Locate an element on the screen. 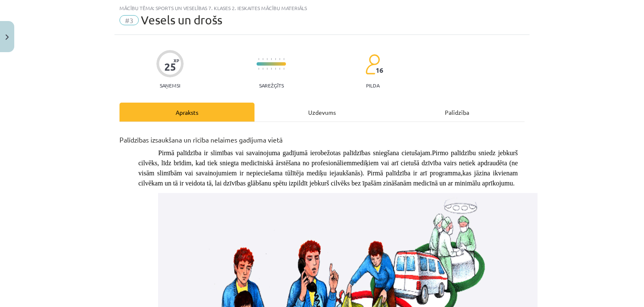  a: medicīnā is located at coordinates (426, 183).